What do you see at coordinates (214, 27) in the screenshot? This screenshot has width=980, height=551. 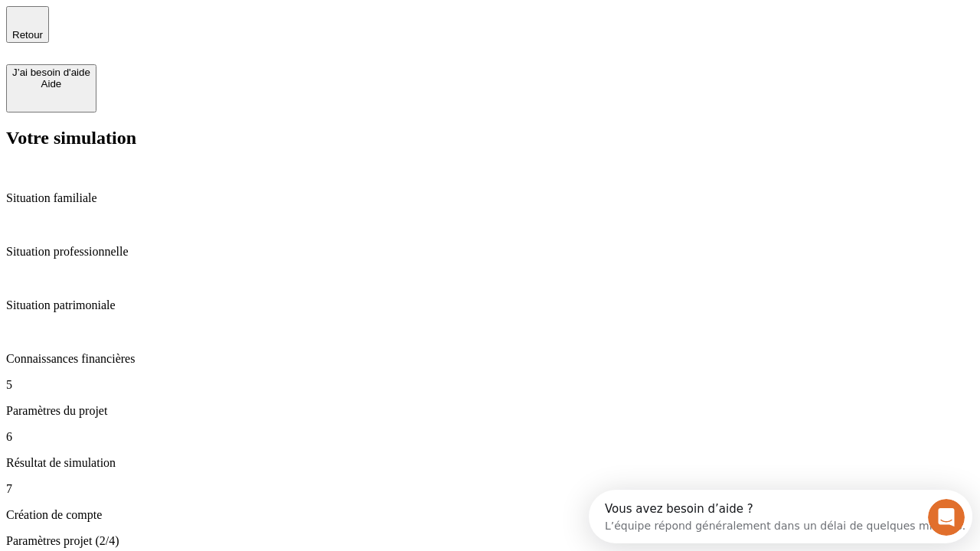 I see `div: Ouvrir le Messenger Intercom` at bounding box center [214, 27].